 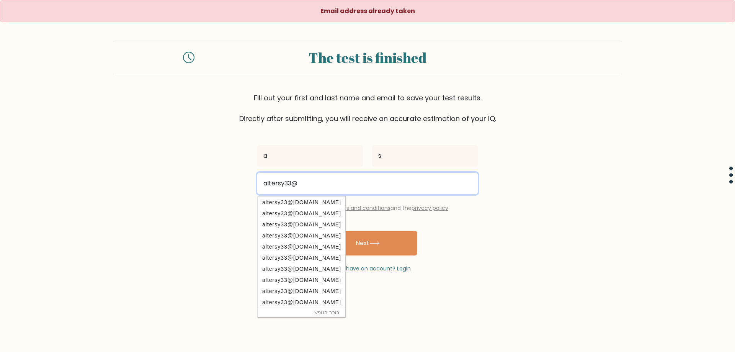 I want to click on input: Last name, so click(x=425, y=156).